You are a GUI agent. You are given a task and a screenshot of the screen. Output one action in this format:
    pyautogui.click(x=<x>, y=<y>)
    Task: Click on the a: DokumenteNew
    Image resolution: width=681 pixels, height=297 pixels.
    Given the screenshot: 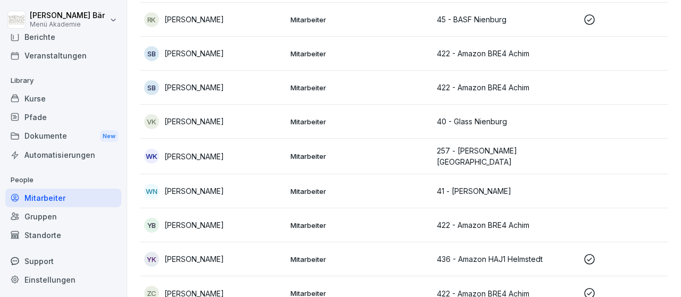 What is the action you would take?
    pyautogui.click(x=63, y=136)
    